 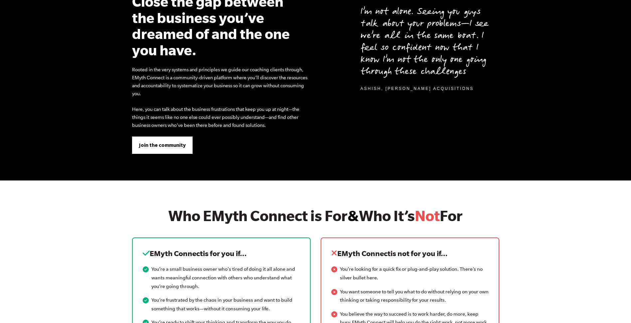 I want to click on li: You’re a small business owner who's tired of doing it all alone and wants meaningful connection w..., so click(x=221, y=278).